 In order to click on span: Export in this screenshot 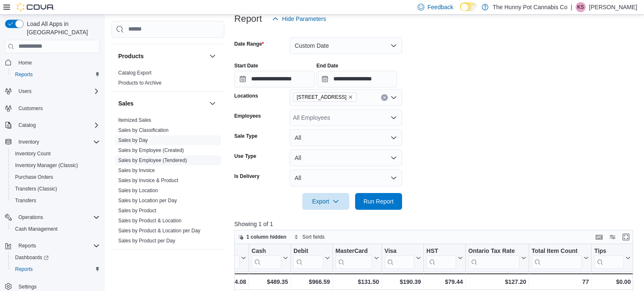, I will do `click(326, 202)`.